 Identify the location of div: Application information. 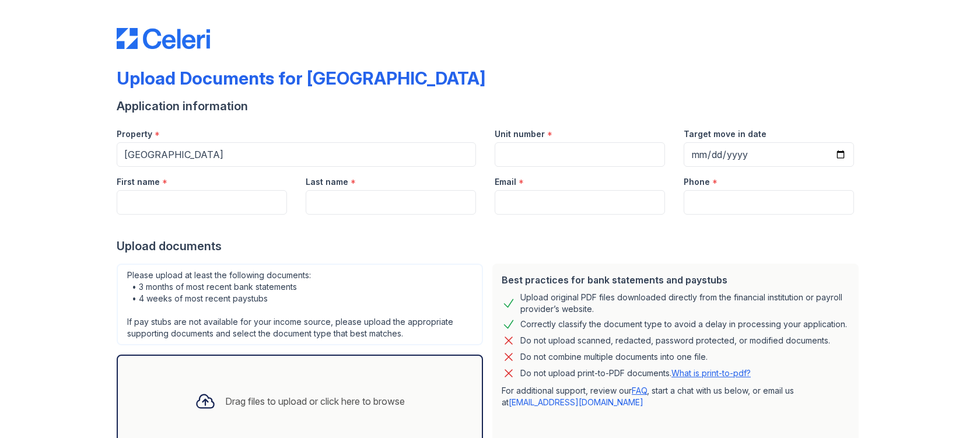
(490, 106).